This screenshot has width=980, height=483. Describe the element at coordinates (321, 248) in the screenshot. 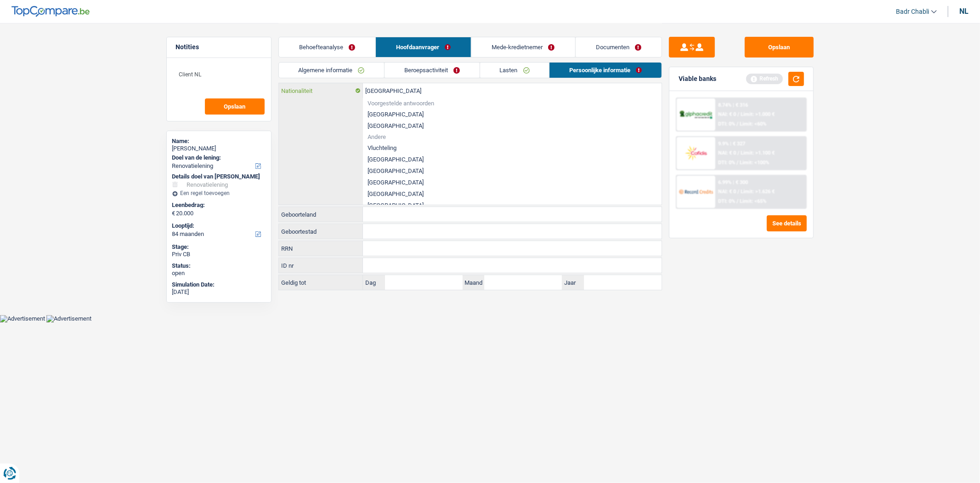

I see `label: RRN` at that location.